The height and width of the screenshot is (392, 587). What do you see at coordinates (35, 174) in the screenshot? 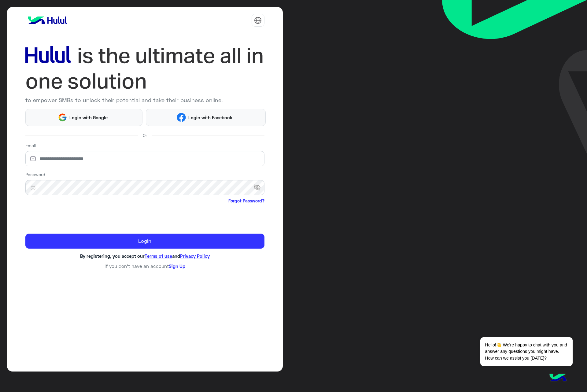
I see `label: Password` at bounding box center [35, 174].